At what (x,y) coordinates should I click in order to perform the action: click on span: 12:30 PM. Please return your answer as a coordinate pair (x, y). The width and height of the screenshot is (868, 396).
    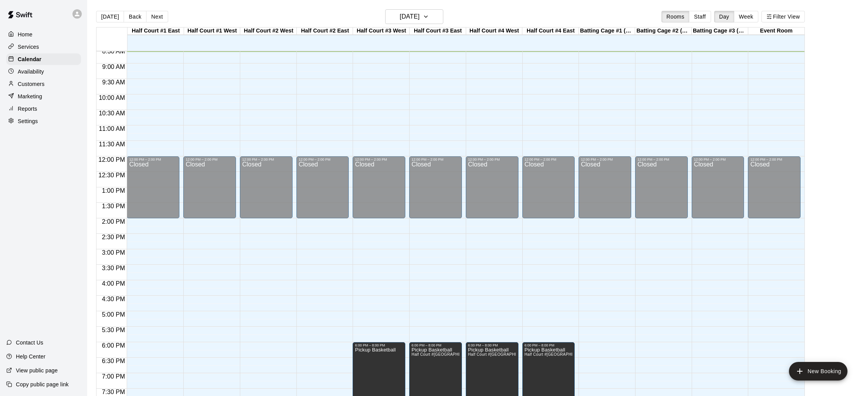
    Looking at the image, I should click on (112, 175).